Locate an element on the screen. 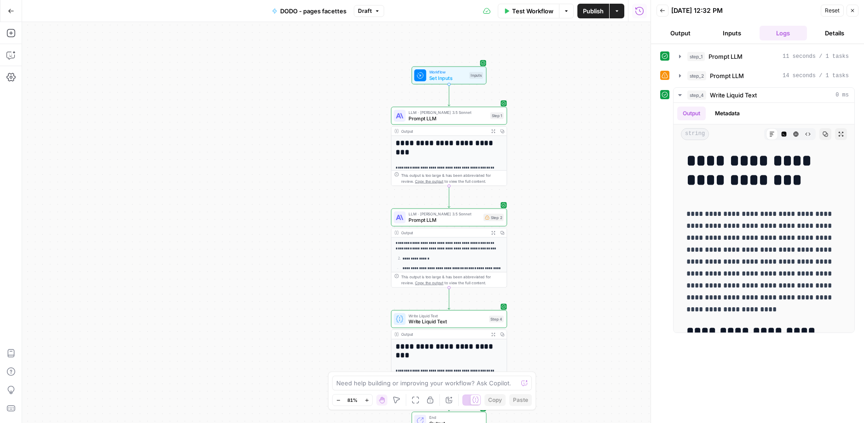 This screenshot has height=423, width=864. span: step_4 is located at coordinates (696, 95).